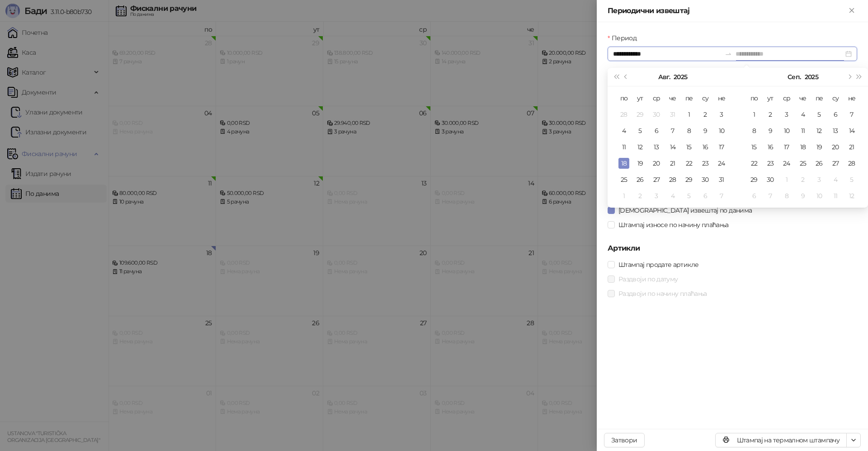  What do you see at coordinates (803, 180) in the screenshot?
I see `td: 2025-10-02` at bounding box center [803, 180].